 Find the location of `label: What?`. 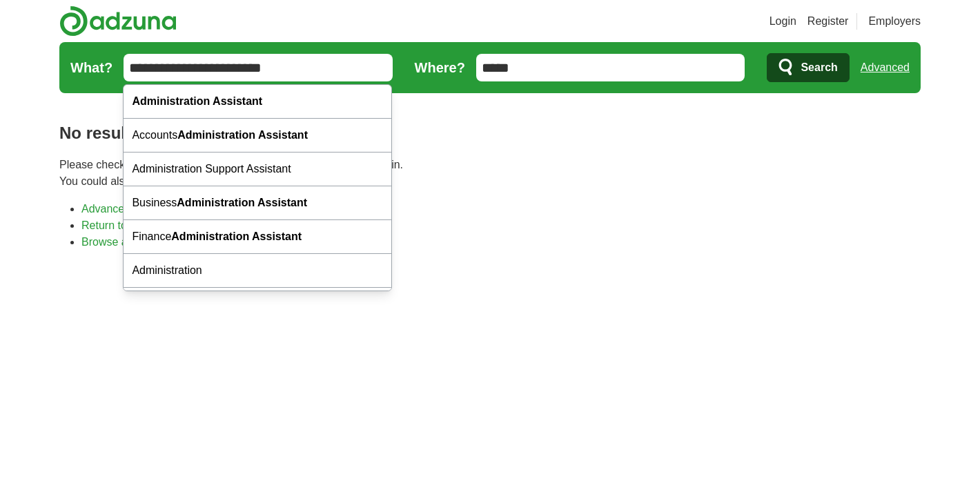

label: What? is located at coordinates (91, 68).